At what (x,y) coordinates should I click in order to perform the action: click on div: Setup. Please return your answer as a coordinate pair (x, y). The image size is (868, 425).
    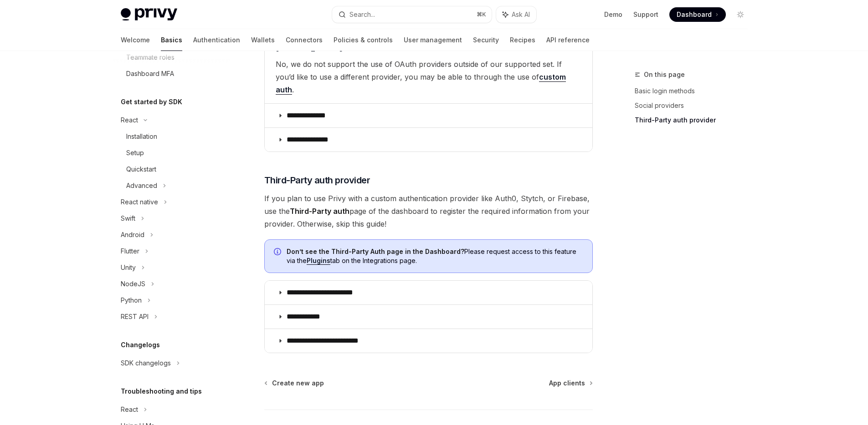
    Looking at the image, I should click on (135, 153).